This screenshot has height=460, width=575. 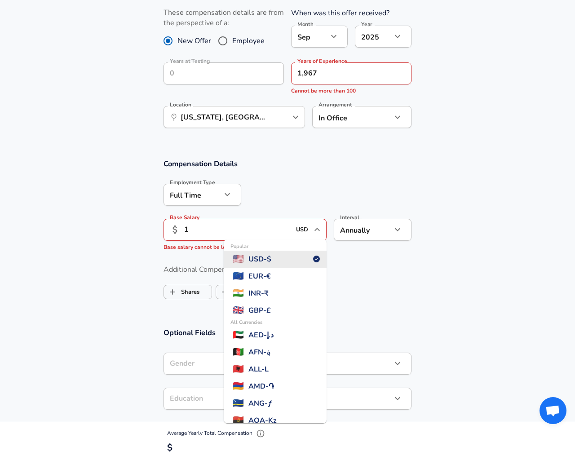 What do you see at coordinates (260, 259) in the screenshot?
I see `span: USD - $` at bounding box center [260, 259].